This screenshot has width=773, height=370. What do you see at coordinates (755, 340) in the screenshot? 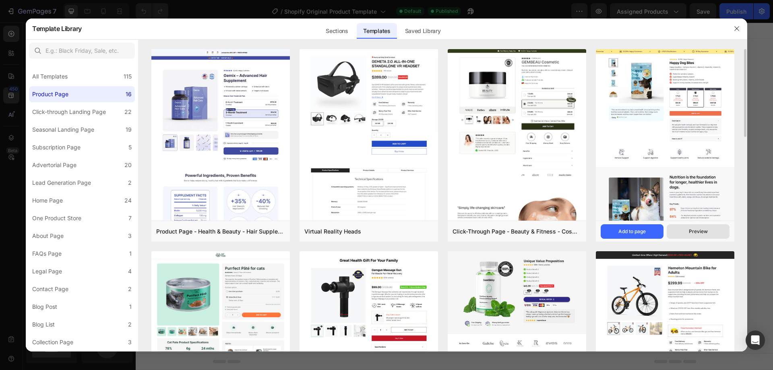
I see `div: Open Intercom Messenger` at bounding box center [755, 340].